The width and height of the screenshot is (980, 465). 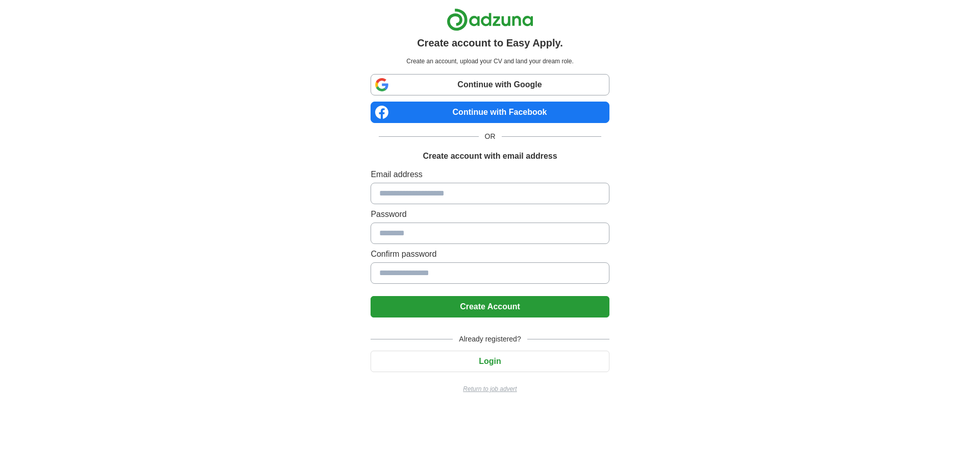 I want to click on button: Create Account, so click(x=489, y=307).